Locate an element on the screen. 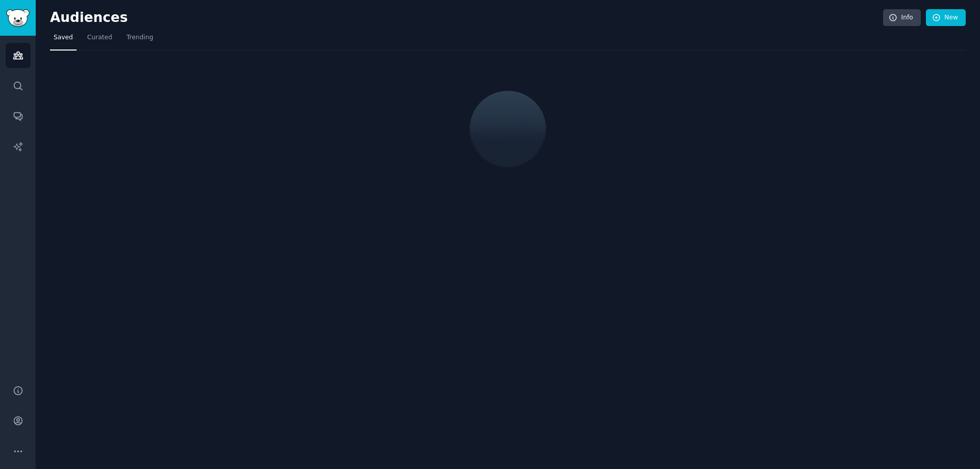 This screenshot has width=980, height=469. h2: Audiences is located at coordinates (467, 18).